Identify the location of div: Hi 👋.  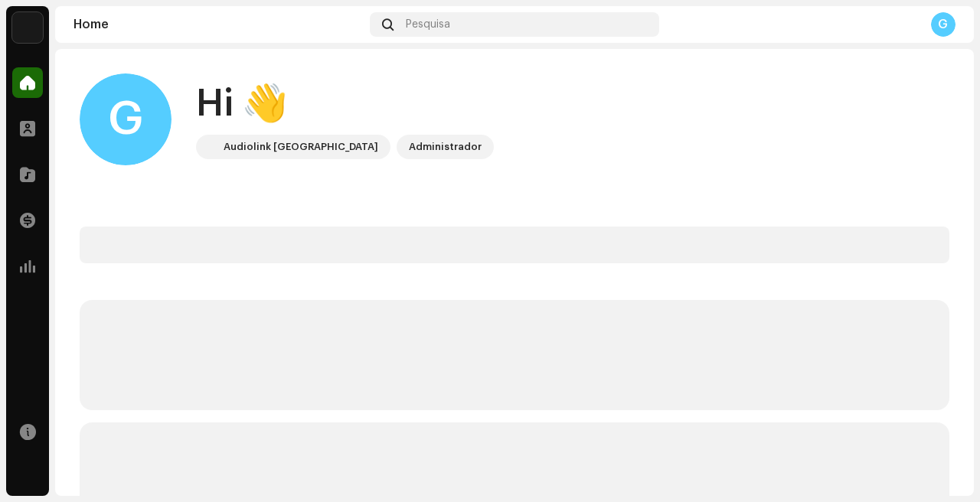
(345, 104).